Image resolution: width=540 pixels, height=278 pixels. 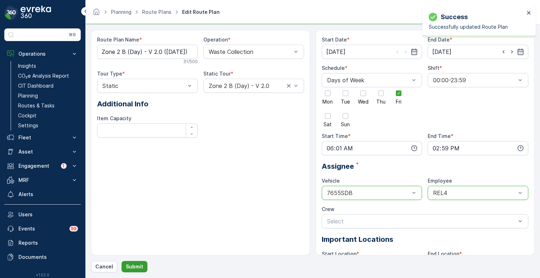 I want to click on a: Cockpit, so click(x=48, y=116).